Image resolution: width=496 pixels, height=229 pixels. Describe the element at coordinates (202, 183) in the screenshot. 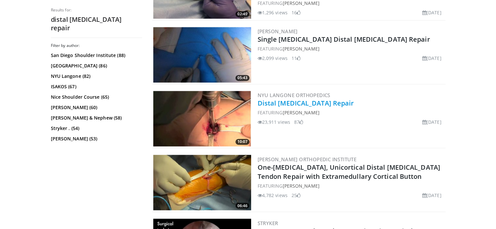

I see `img: fc619bb6-2653-4d9b-a7b3-b9b1a909f98e.300x170_q85_crop-smart_upscale.jpg` at that location.